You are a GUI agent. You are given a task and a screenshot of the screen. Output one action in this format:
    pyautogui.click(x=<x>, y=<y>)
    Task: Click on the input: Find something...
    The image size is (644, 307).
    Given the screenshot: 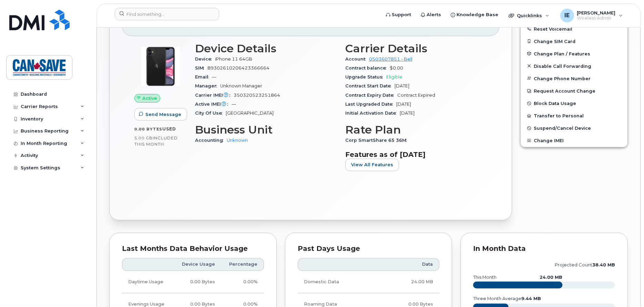 What is the action you would take?
    pyautogui.click(x=167, y=14)
    